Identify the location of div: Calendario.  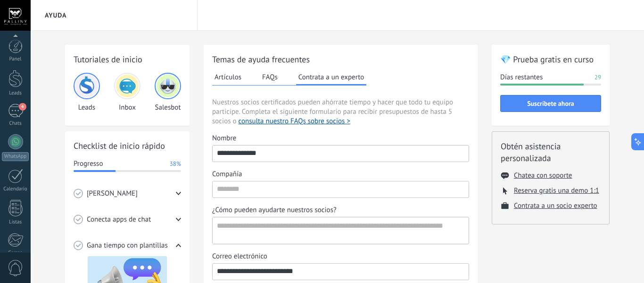
(15, 188).